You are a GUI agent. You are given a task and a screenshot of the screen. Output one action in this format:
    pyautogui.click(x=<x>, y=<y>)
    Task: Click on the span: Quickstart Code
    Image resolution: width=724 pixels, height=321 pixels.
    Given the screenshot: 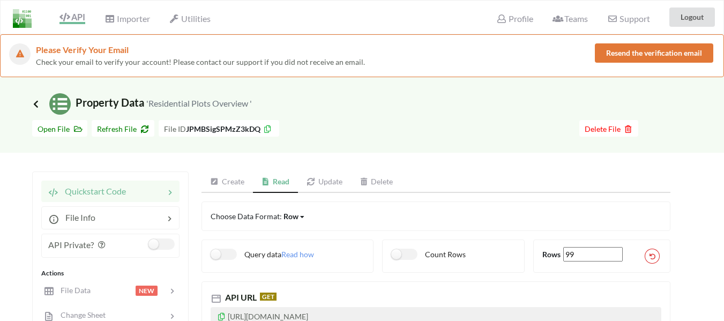 What is the action you would take?
    pyautogui.click(x=92, y=191)
    